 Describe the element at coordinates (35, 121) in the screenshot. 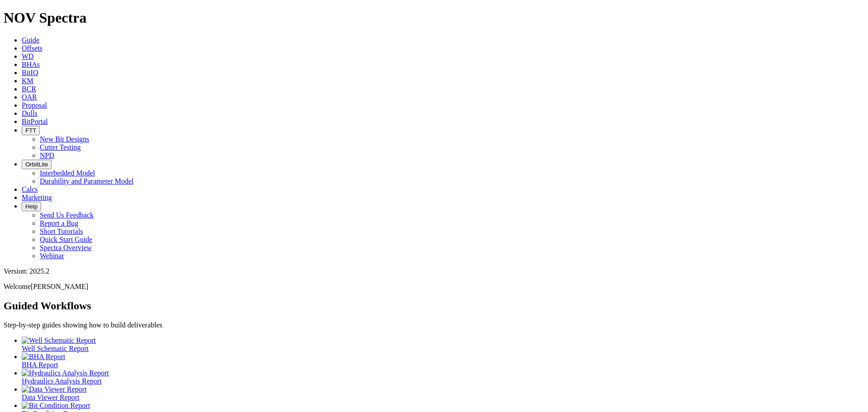

I see `span: BitPortal` at that location.